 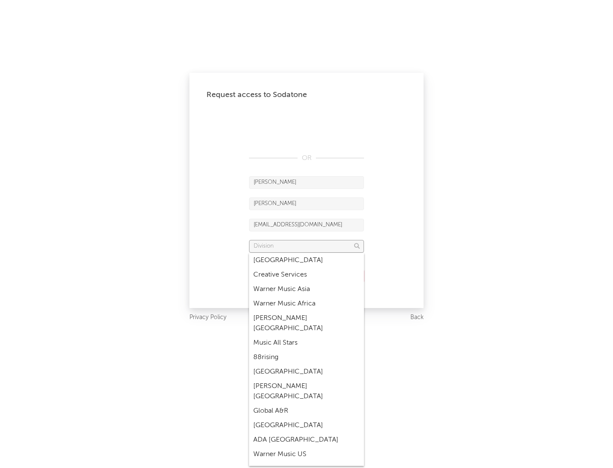 What do you see at coordinates (306, 183) in the screenshot?
I see `input: First Name` at bounding box center [306, 183].